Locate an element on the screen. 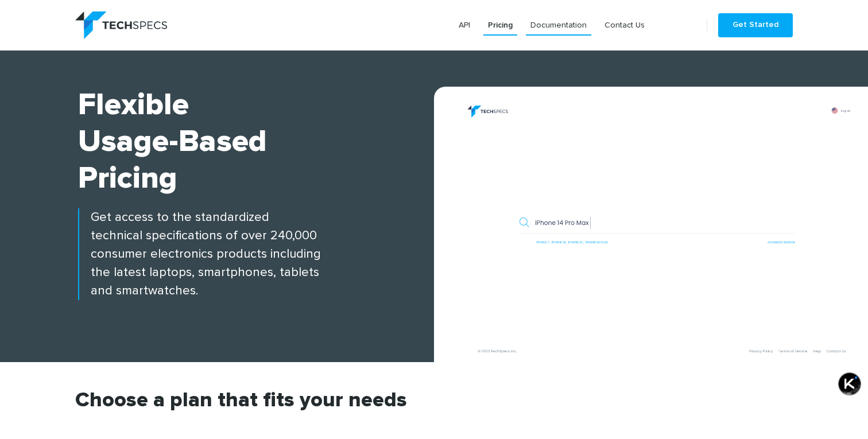 The image size is (868, 439). a: Contact Us is located at coordinates (625, 26).